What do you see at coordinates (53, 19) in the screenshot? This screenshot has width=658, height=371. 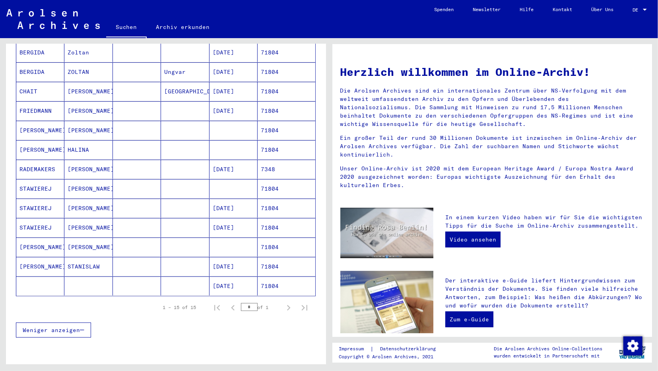 I see `img: Arolsen_neg.svg` at bounding box center [53, 19].